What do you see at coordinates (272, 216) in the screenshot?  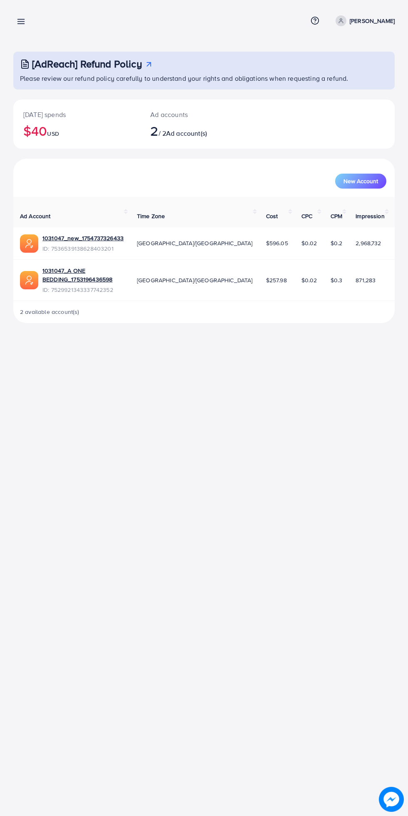 I see `span: Cost` at bounding box center [272, 216].